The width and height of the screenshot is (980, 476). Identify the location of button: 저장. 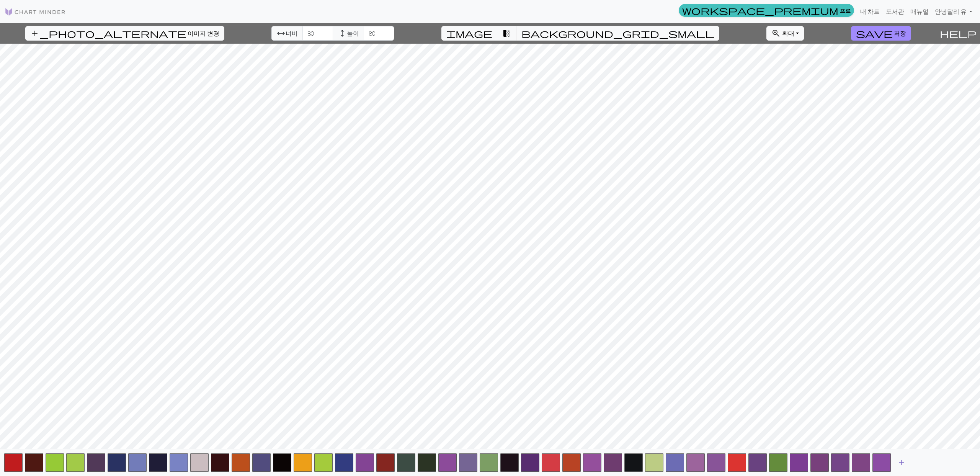
(881, 34).